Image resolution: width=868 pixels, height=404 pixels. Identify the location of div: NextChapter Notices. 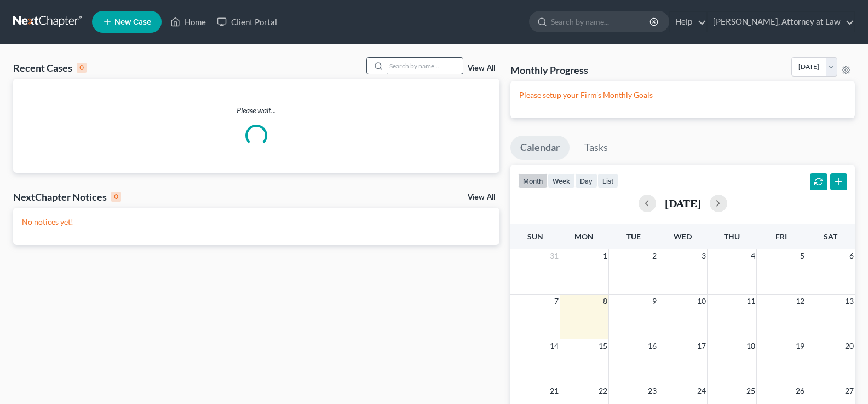
(67, 197).